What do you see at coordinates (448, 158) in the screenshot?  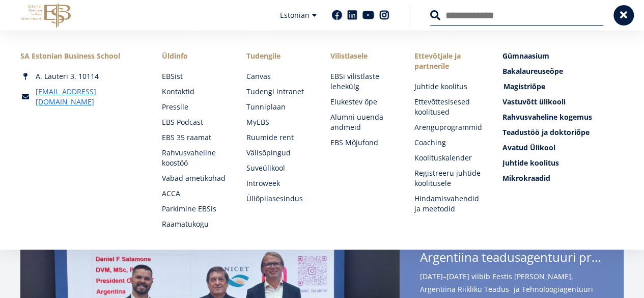 I see `a: Koolituskalender` at bounding box center [448, 158].